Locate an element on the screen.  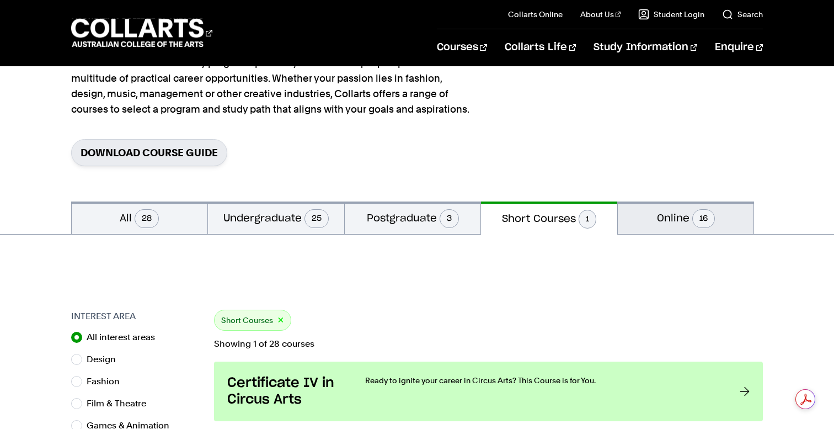
button: Postgraduate3 is located at coordinates (413, 217).